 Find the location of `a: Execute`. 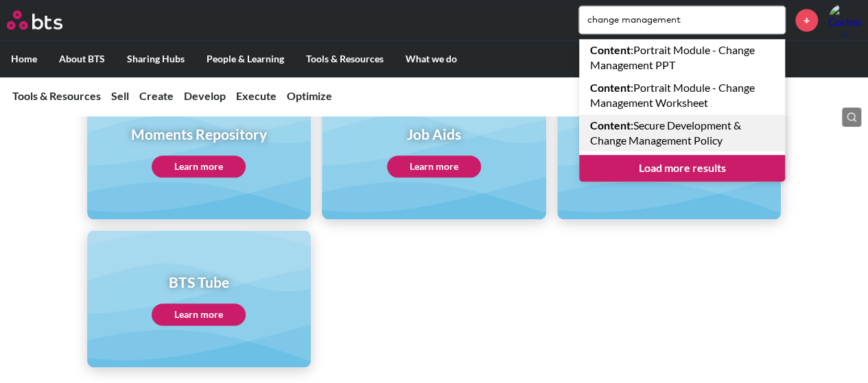

a: Execute is located at coordinates (256, 95).